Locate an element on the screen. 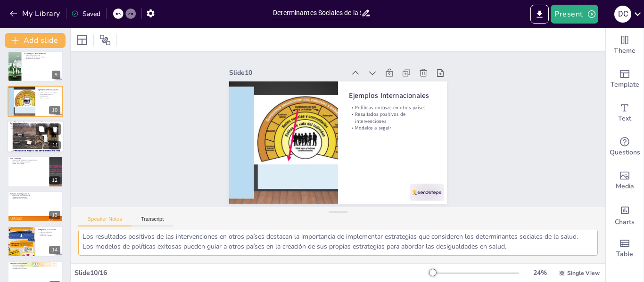 Image resolution: width=644 pixels, height=282 pixels. p: Futuras Investigaciones is located at coordinates (35, 193).